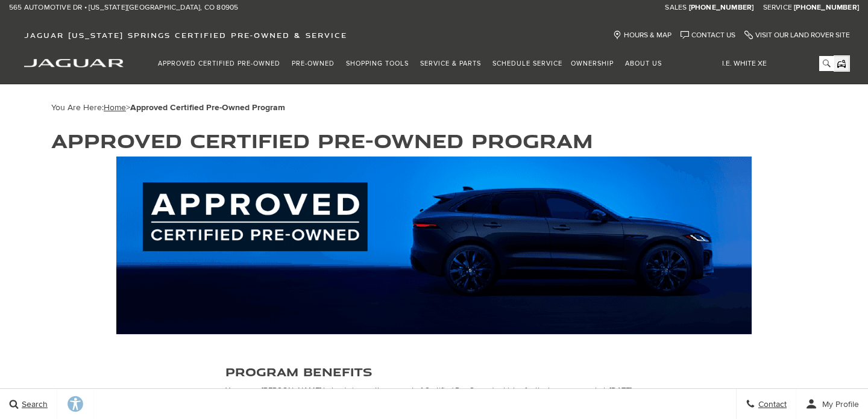 This screenshot has height=419, width=868. What do you see at coordinates (771, 404) in the screenshot?
I see `span: Contact` at bounding box center [771, 404].